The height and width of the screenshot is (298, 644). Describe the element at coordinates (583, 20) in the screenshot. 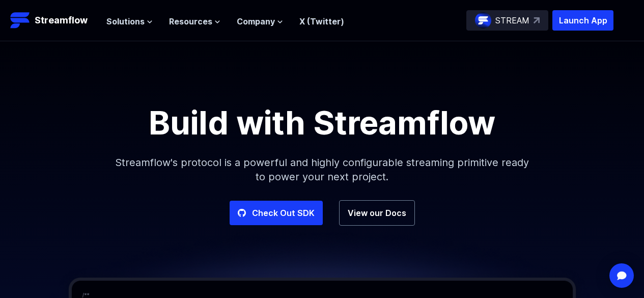

I see `p: Launch App` at that location.